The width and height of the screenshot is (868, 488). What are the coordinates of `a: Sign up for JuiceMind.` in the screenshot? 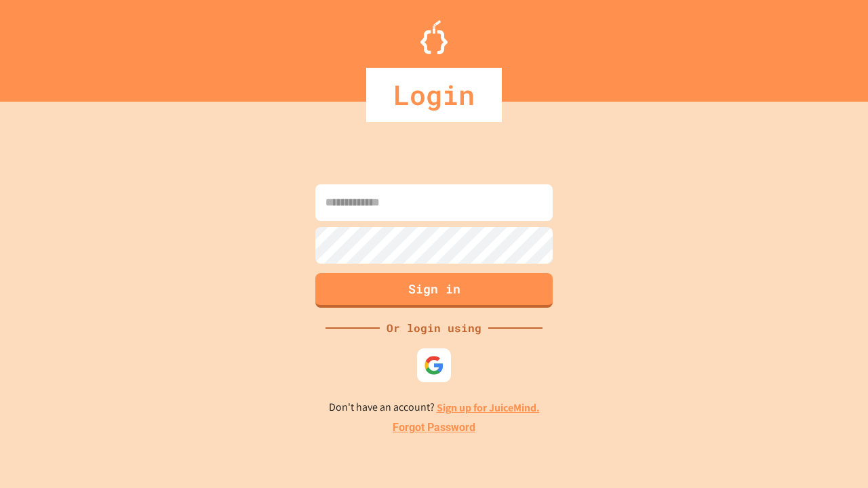 It's located at (488, 407).